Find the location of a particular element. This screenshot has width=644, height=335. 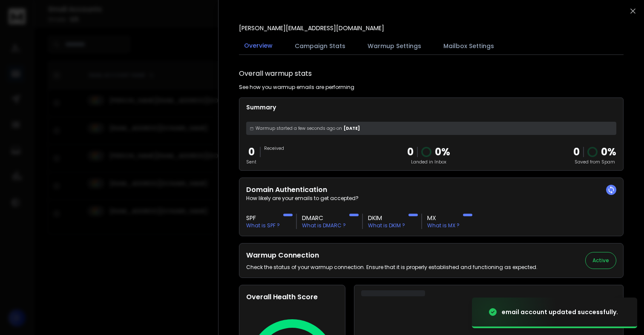

span: Warmup started a few seconds ago on is located at coordinates (298, 128).